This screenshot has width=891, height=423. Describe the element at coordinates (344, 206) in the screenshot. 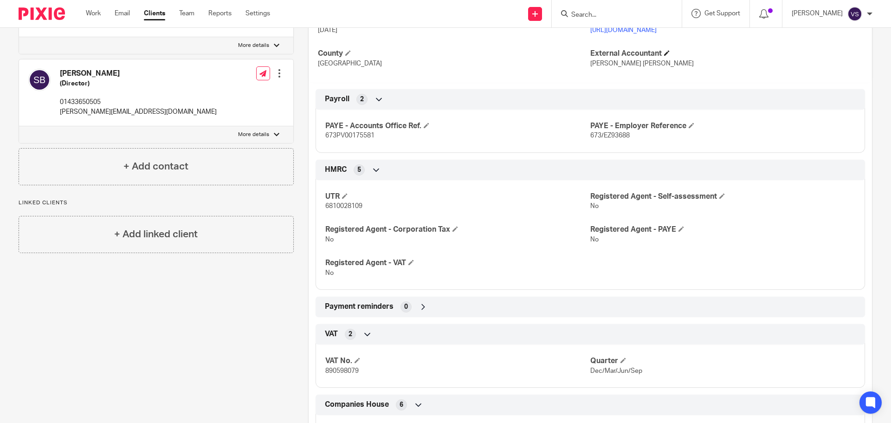

I see `span: 6810028109` at that location.